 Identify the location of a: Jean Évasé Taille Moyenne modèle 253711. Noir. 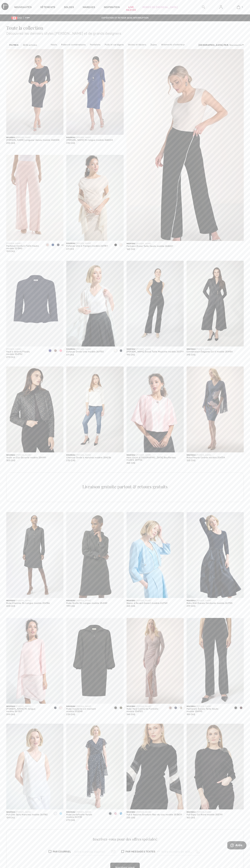
(155, 303).